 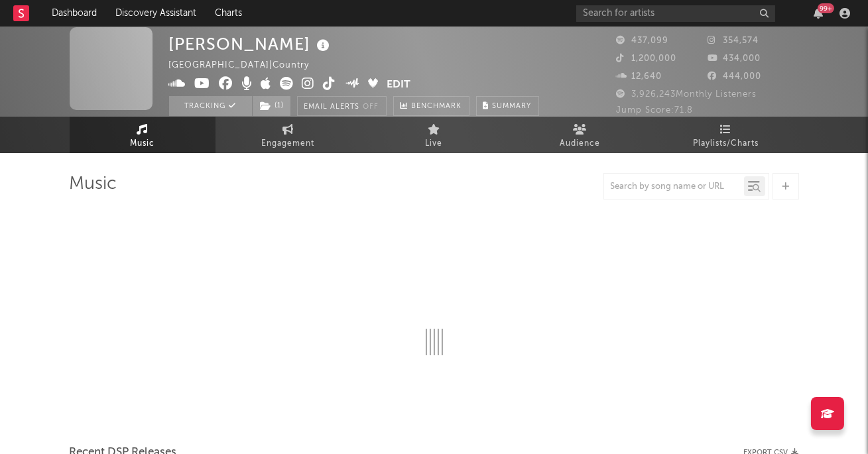 I want to click on a: Live, so click(x=434, y=134).